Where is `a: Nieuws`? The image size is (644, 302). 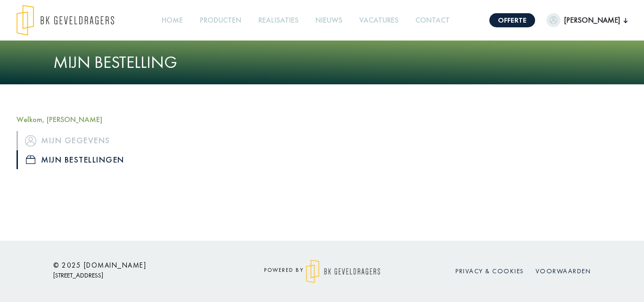 a: Nieuws is located at coordinates (329, 20).